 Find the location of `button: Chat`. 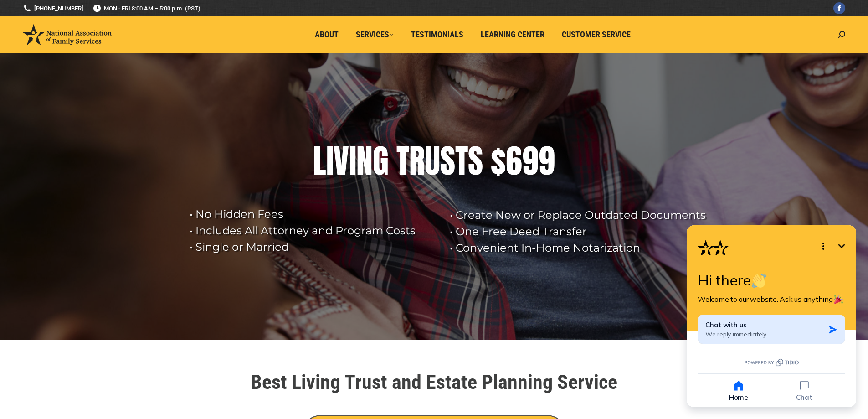

button: Chat is located at coordinates (130, 176).